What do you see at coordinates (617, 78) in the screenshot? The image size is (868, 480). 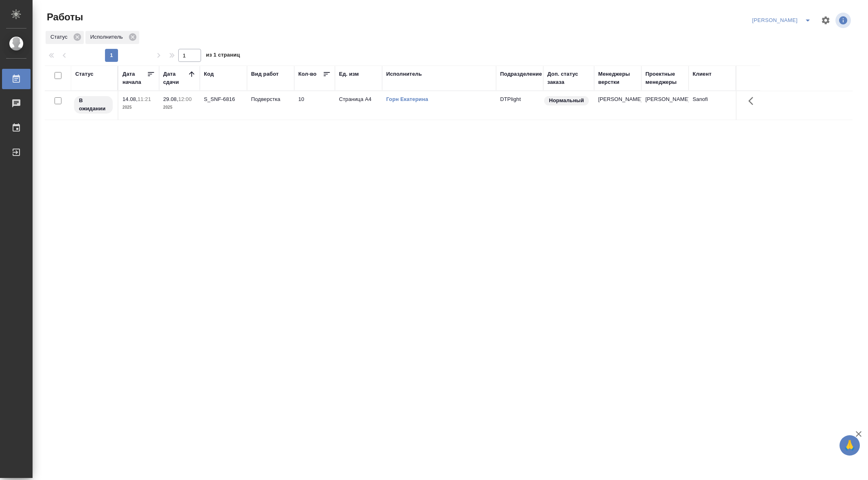 I see `div: Менеджеры верстки` at bounding box center [617, 78].